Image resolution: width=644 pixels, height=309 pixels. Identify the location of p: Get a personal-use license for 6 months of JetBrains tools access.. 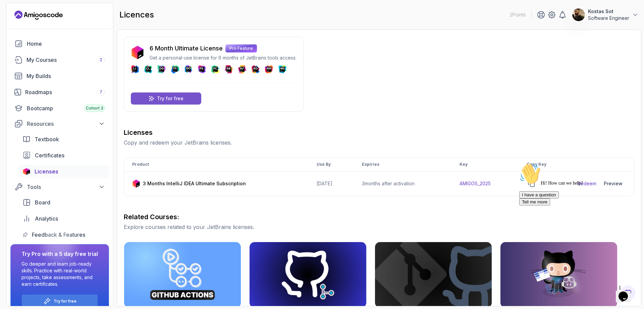
(223, 58).